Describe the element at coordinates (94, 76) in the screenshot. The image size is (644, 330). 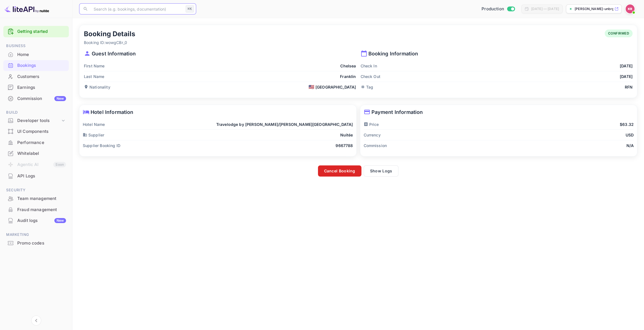
I see `p: Last Name` at that location.